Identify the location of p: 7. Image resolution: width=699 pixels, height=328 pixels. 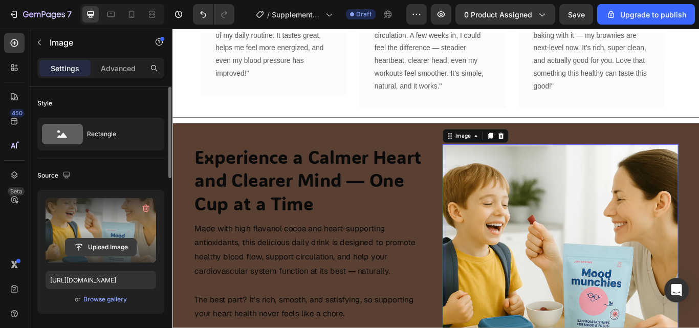
(69, 14).